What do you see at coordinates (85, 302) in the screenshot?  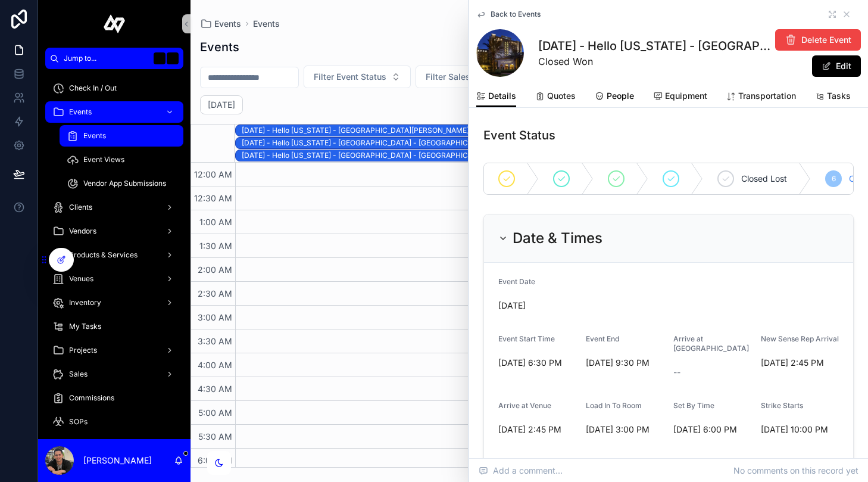 I see `span: Inventory` at bounding box center [85, 302].